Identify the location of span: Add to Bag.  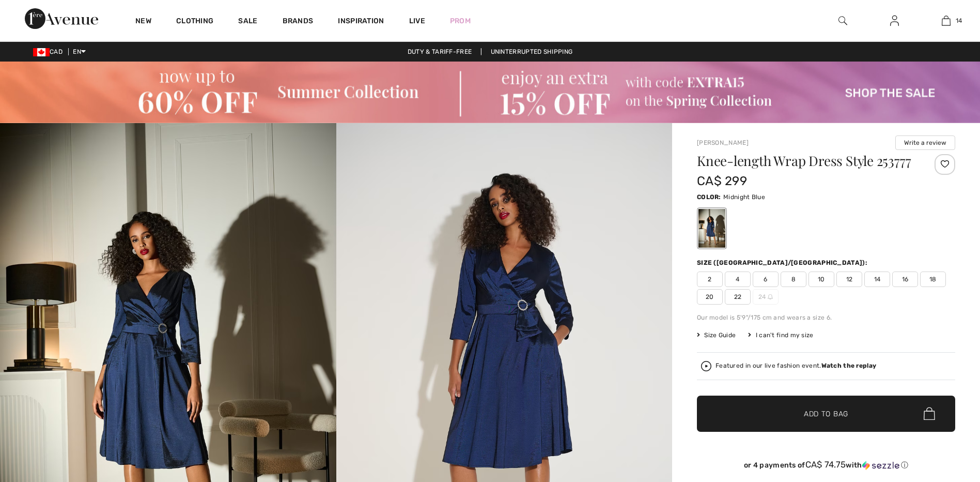
(826, 413).